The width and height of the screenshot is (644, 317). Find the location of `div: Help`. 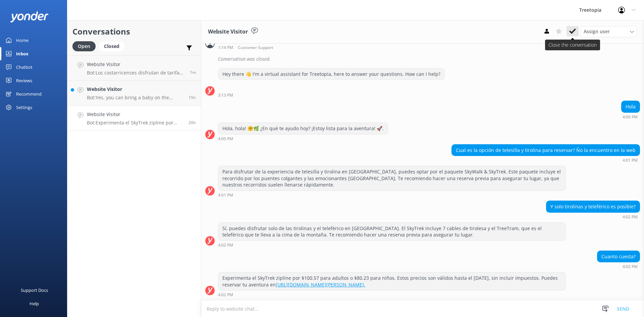

div: Help is located at coordinates (34, 304).